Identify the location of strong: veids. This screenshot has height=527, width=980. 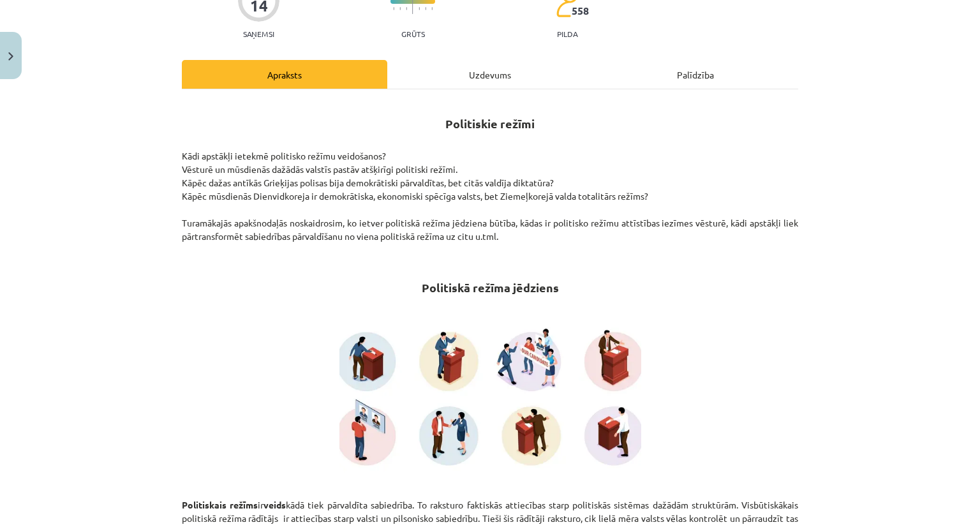
(274, 504).